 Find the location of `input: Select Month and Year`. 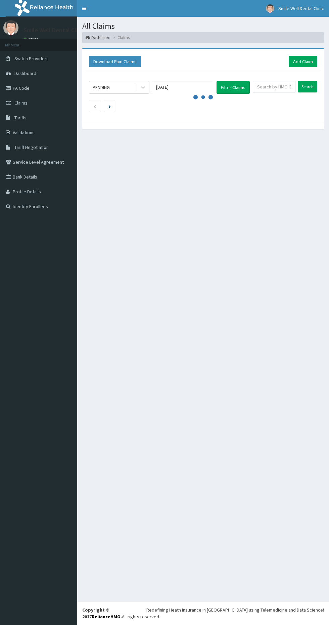

input: Select Month and Year is located at coordinates (183, 87).